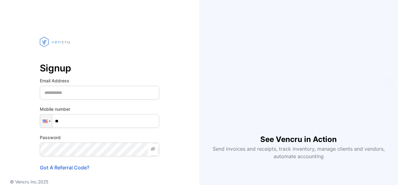 This screenshot has width=398, height=185. What do you see at coordinates (299, 134) in the screenshot?
I see `h1: See Vencru in Action` at bounding box center [299, 134].